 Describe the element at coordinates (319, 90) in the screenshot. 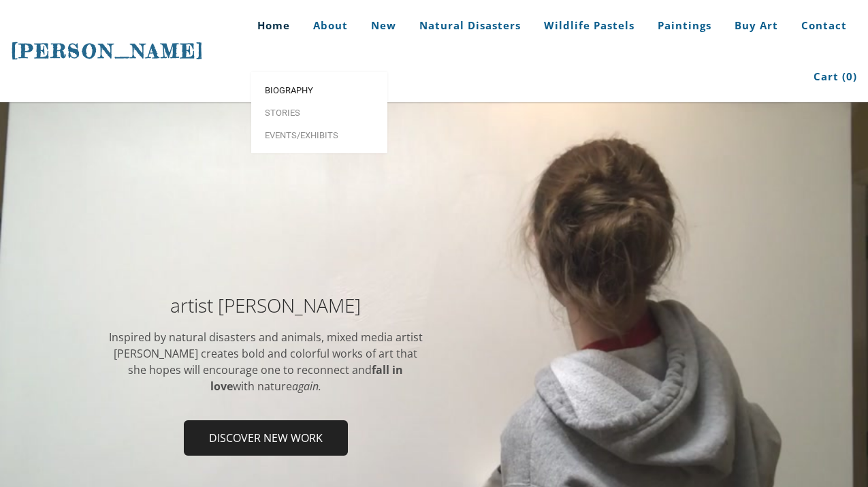

I see `a: Biography` at that location.